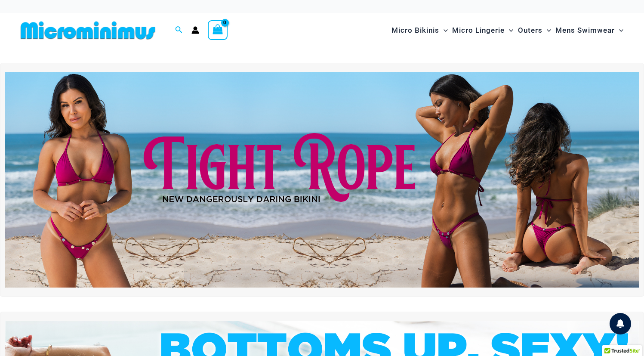 The height and width of the screenshot is (356, 644). Describe the element at coordinates (322, 180) in the screenshot. I see `img: Tight Rope Pink Bikini` at that location.